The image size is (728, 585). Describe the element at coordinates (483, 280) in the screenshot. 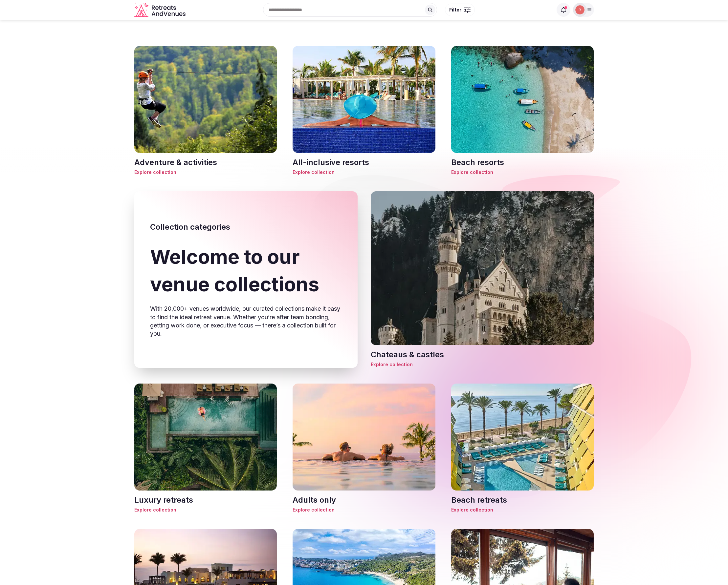

I see `a: Chateaus & castlesChateaus & castlesExplore collection` at that location.